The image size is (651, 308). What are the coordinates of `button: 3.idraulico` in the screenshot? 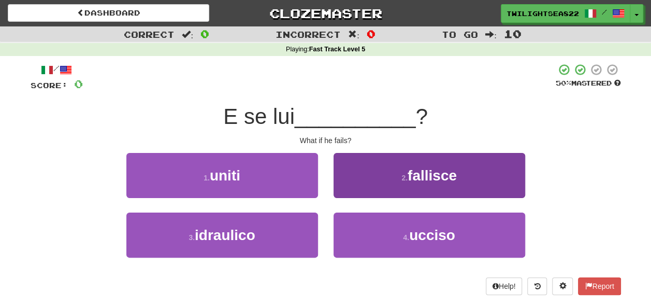 It's located at (222, 235).